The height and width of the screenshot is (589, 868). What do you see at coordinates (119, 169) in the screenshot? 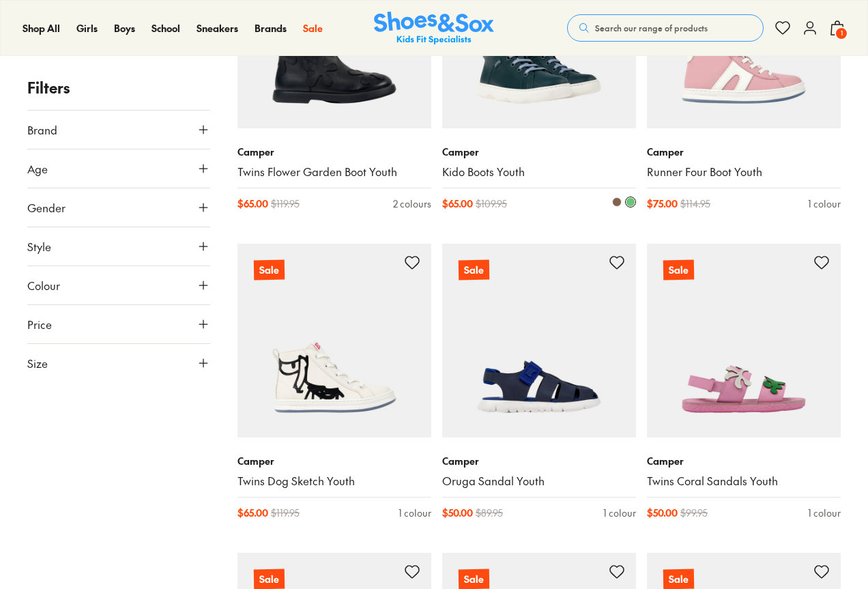
I see `button: Age` at bounding box center [119, 169].